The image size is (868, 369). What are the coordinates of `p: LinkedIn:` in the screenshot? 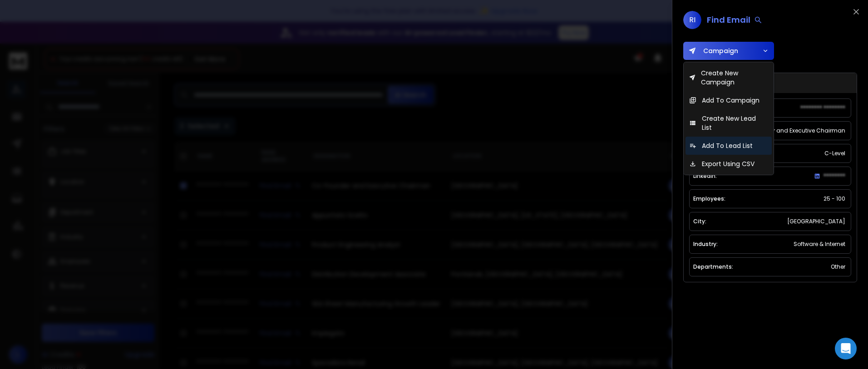 It's located at (705, 177).